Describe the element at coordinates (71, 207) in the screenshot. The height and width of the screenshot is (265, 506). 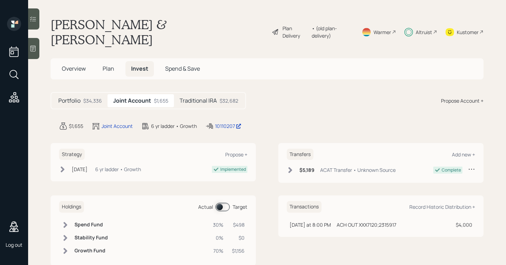
I see `h6: Holdings` at that location.